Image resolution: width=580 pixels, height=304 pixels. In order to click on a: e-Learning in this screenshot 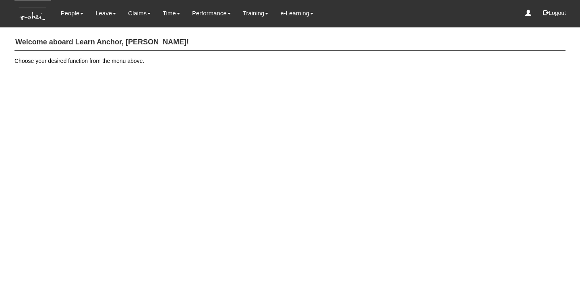, I will do `click(297, 13)`.